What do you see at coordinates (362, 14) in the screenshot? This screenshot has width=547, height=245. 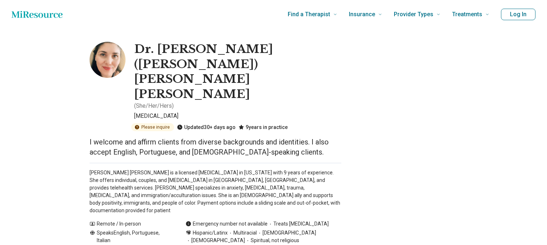 I see `span: Insurance` at bounding box center [362, 14].